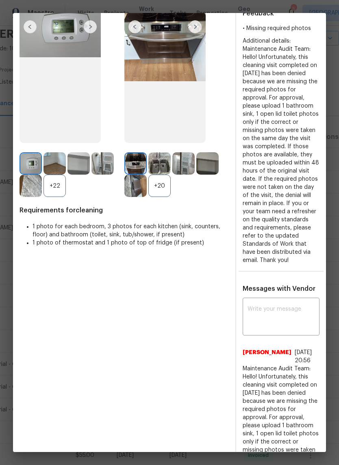  What do you see at coordinates (159, 186) in the screenshot?
I see `div: +20` at bounding box center [159, 186].